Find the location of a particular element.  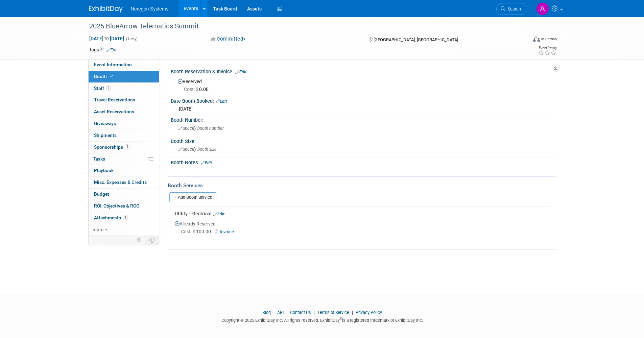

div: Event Format is located at coordinates (523, 40).